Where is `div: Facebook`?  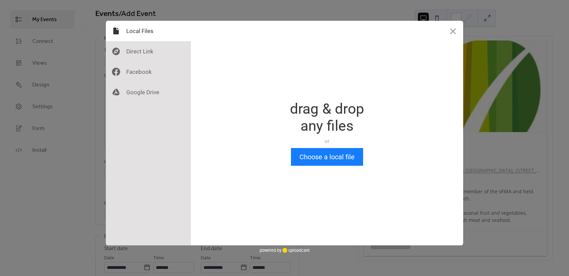
div: Facebook is located at coordinates (148, 72).